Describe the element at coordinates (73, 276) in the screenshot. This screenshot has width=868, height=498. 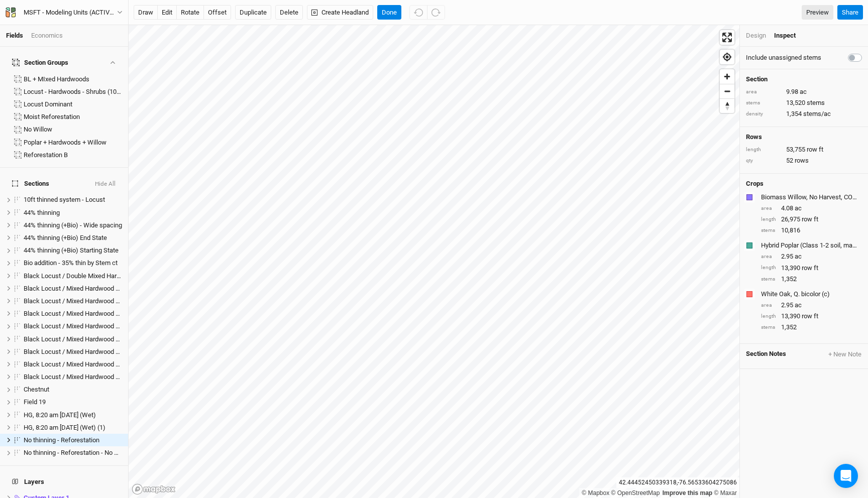
I see `div: Black Locust / Double Mixed Hardwood / Shrub Biodiversity -10ft centers - (Beginning State)` at that location.